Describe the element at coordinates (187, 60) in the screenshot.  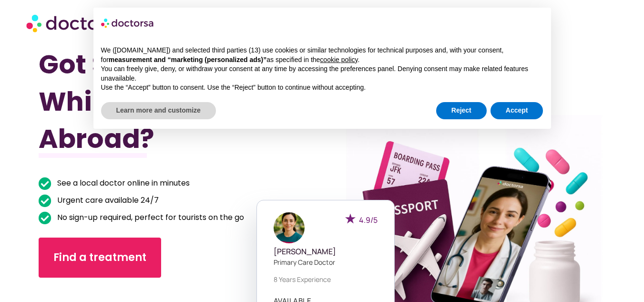
I see `strong: measurement and “marketing (personalized ads)”` at that location.